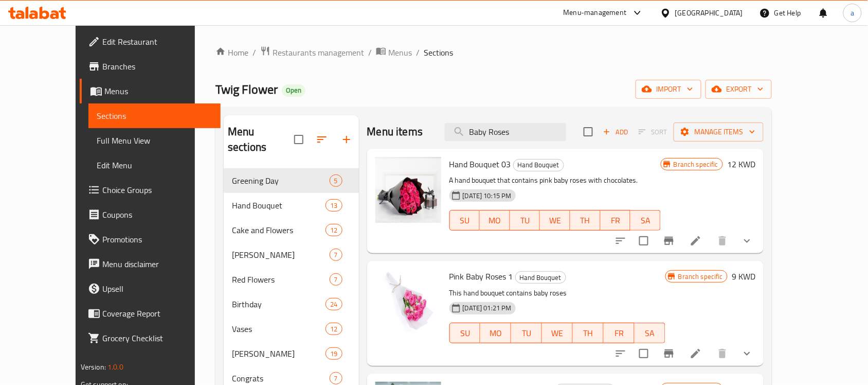 This screenshot has height=385, width=868. Describe the element at coordinates (527, 333) in the screenshot. I see `span: TU` at that location.